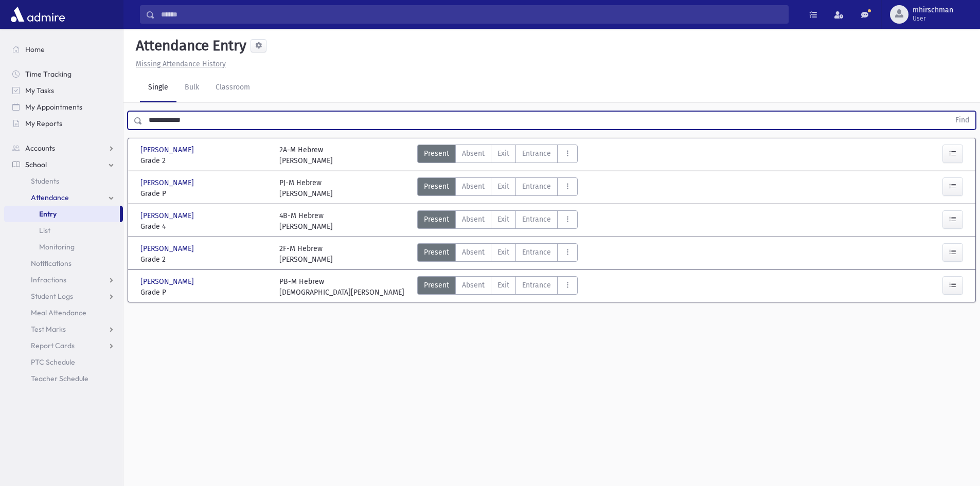 This screenshot has height=486, width=980. What do you see at coordinates (63, 329) in the screenshot?
I see `a: Test Marks` at bounding box center [63, 329].